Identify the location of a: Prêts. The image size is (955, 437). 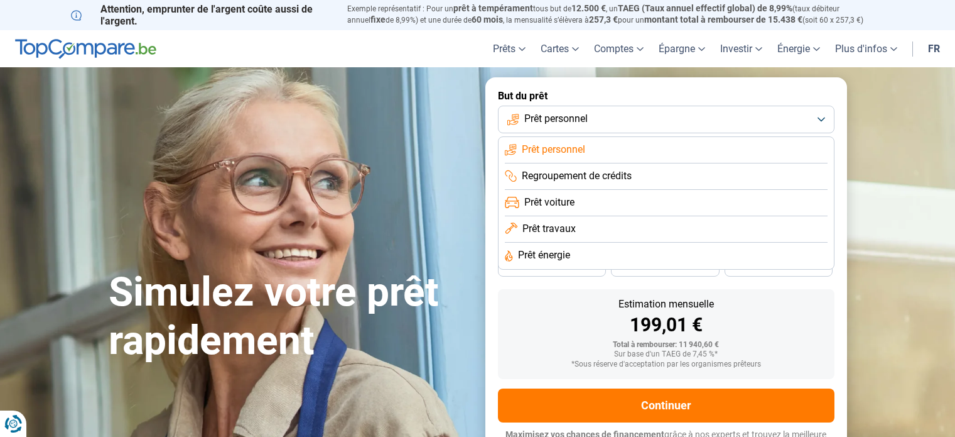
(509, 48).